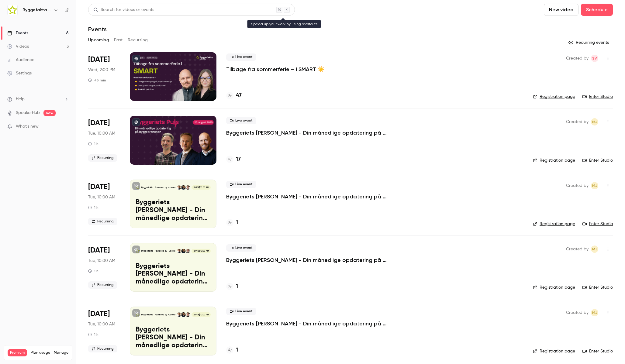 The height and width of the screenshot is (364, 625). Describe the element at coordinates (17, 33) in the screenshot. I see `div: Events` at that location.